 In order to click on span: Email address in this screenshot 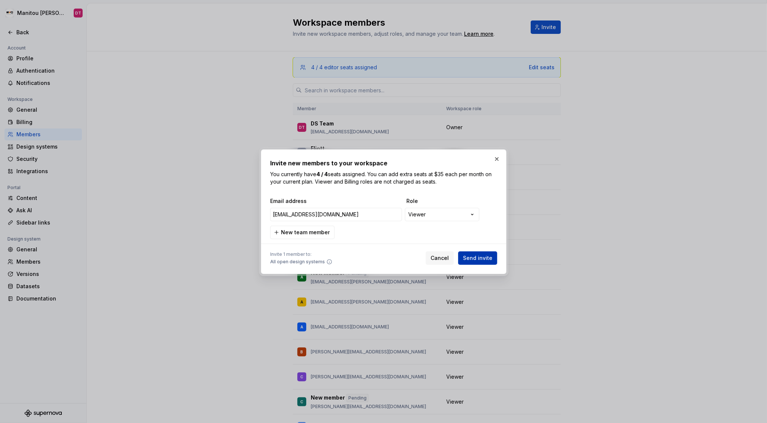, I will do `click(337, 201)`.